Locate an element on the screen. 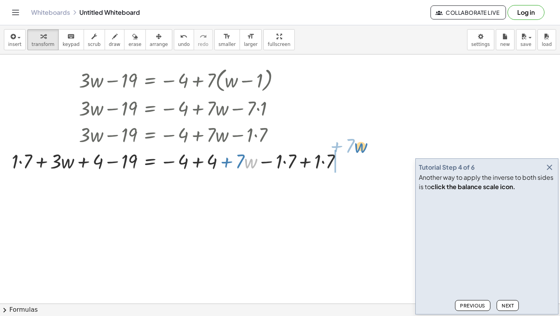  span: scrub is located at coordinates (94, 44).